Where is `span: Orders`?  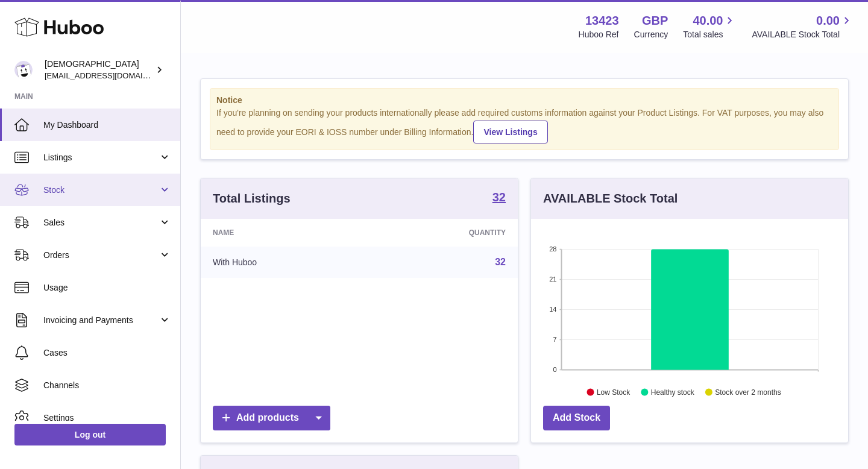 span: Orders is located at coordinates (101, 255).